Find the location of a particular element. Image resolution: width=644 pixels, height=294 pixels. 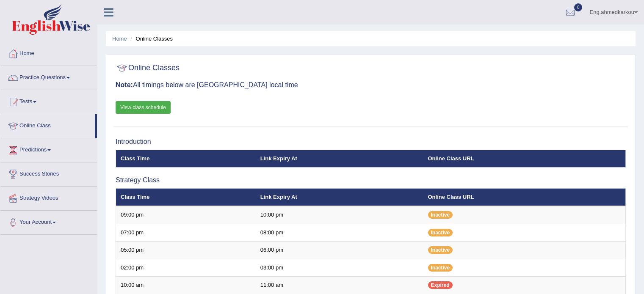

td: 06:00 pm is located at coordinates (340, 251).